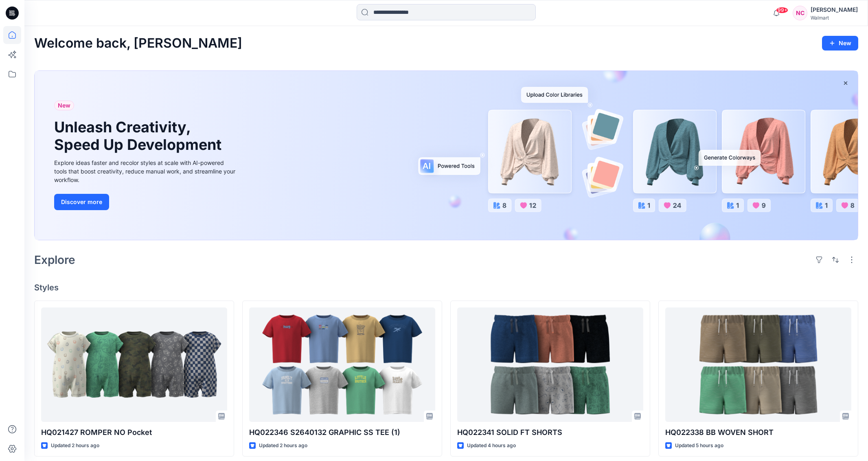 Image resolution: width=868 pixels, height=461 pixels. What do you see at coordinates (446, 288) in the screenshot?
I see `h4: Styles` at bounding box center [446, 288].